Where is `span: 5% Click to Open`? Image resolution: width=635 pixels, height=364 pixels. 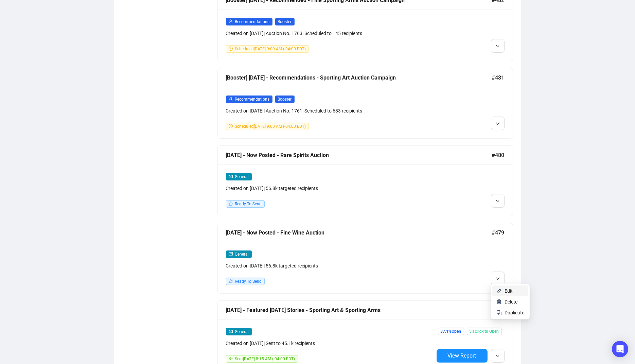
span: 5% Click to Open is located at coordinates (484, 331).